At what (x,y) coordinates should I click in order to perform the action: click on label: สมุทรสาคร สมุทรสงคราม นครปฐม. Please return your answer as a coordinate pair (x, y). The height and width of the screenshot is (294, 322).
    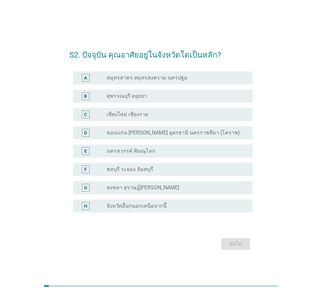
    Looking at the image, I should click on (147, 78).